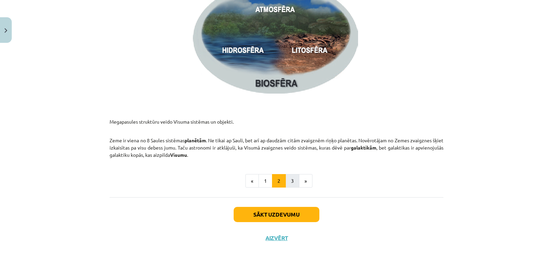 Image resolution: width=553 pixels, height=267 pixels. Describe the element at coordinates (6, 30) in the screenshot. I see `img: icon-close-lesson-0947bae3869378f0d4975bcd49f059093ad1ed9edebbc8119c70593378902aed.svg` at that location.